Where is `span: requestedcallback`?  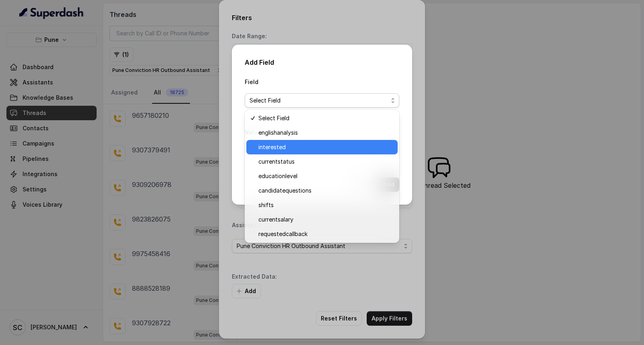
span: requestedcallback is located at coordinates (326, 234).